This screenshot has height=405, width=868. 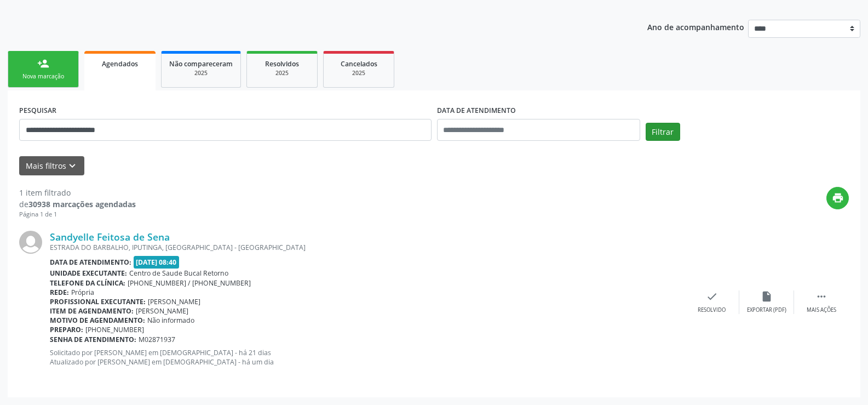 What do you see at coordinates (476, 110) in the screenshot?
I see `label: DATA DE ATENDIMENTO` at bounding box center [476, 110].